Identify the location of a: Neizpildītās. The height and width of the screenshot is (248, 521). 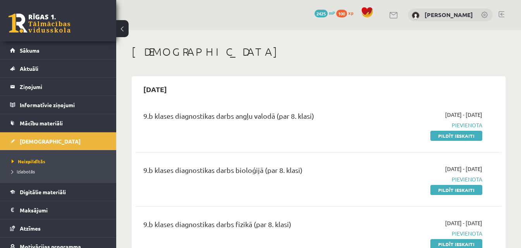
(60, 161).